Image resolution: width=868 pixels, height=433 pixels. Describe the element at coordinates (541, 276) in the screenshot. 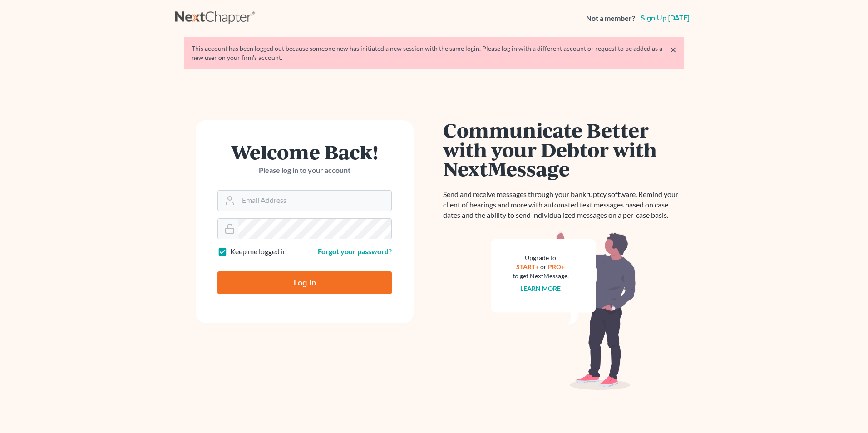

I see `div: to get NextMessage.` at that location.